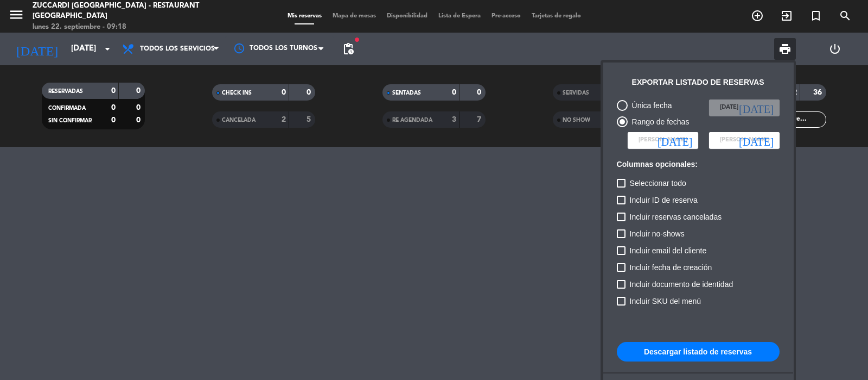  What do you see at coordinates (666, 301) in the screenshot?
I see `span: Incluir SKU del menú` at bounding box center [666, 301].